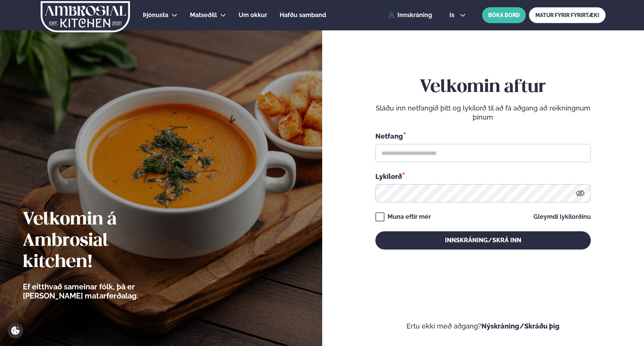  Describe the element at coordinates (482, 176) in the screenshot. I see `div: Lykilorð` at that location.